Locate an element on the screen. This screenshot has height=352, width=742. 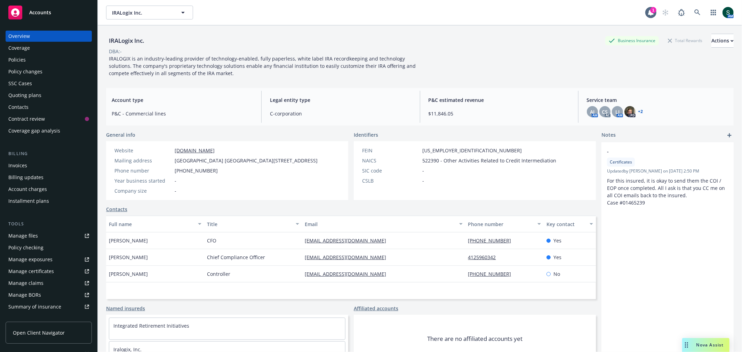
a: Search is located at coordinates (697, 13).